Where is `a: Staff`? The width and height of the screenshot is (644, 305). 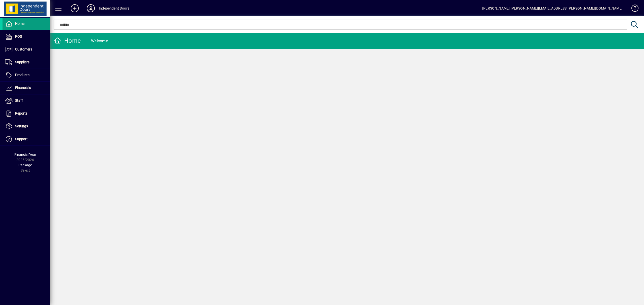 a: Staff is located at coordinates (26, 101).